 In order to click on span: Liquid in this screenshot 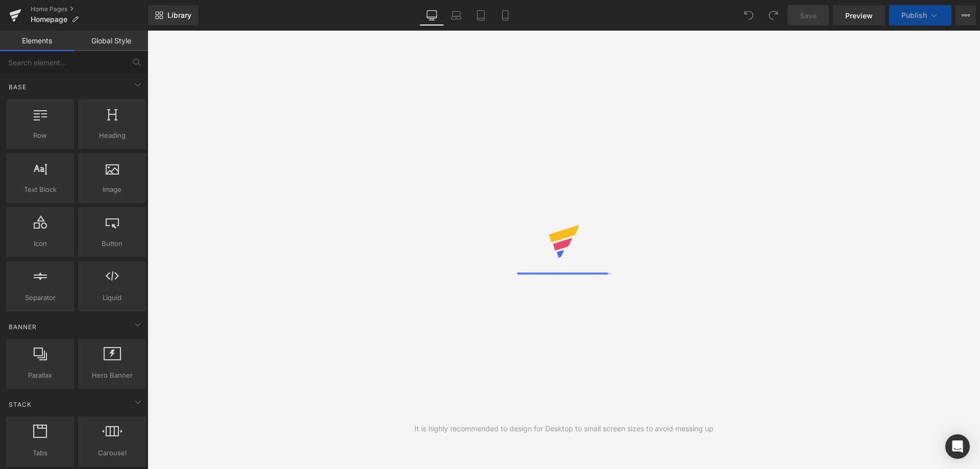, I will do `click(112, 298)`.